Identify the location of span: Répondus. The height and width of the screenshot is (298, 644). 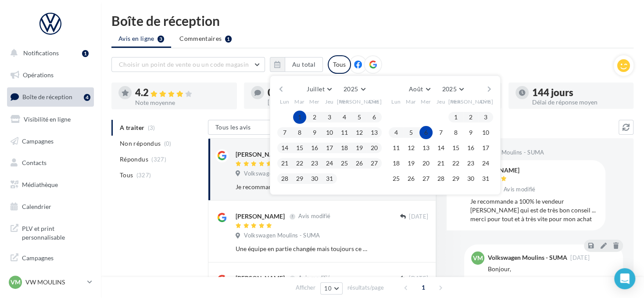
(134, 159).